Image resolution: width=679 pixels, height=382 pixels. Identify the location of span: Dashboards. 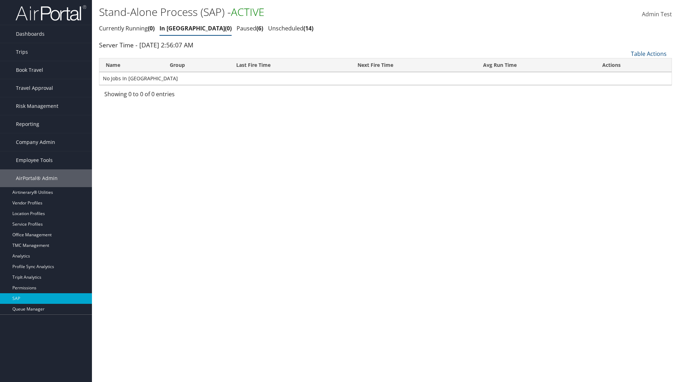
(30, 34).